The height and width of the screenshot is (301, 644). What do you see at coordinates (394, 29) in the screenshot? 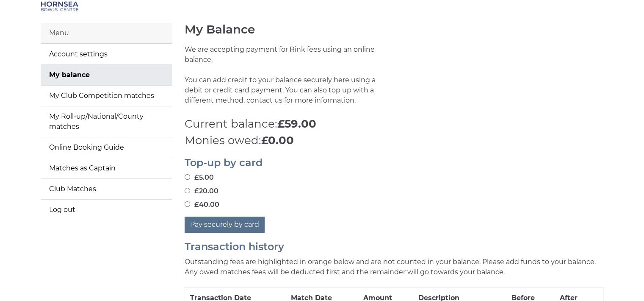
I see `h1: My Balance` at bounding box center [394, 29].